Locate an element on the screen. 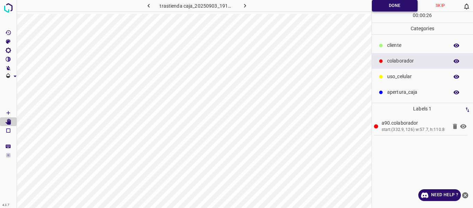 The width and height of the screenshot is (473, 208). p: Labels 1 is located at coordinates (423, 108).